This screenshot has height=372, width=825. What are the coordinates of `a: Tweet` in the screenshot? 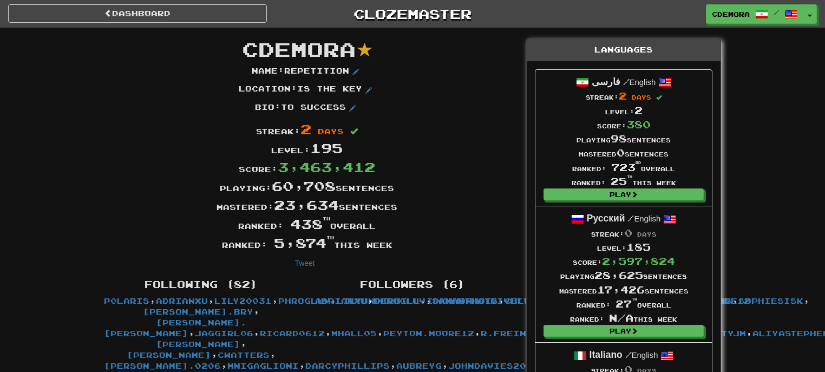 It's located at (304, 263).